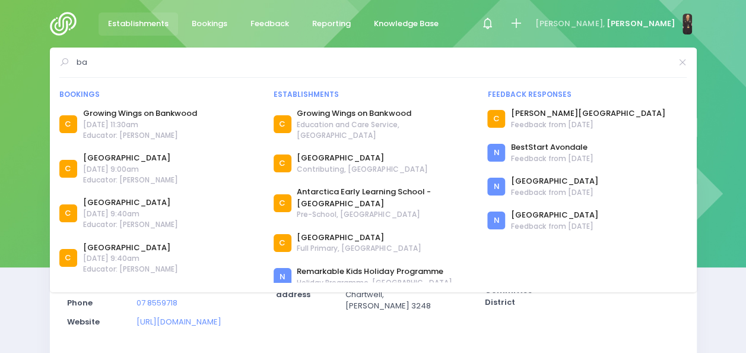 The width and height of the screenshot is (746, 353). Describe the element at coordinates (159, 94) in the screenshot. I see `div: Bookings` at that location.